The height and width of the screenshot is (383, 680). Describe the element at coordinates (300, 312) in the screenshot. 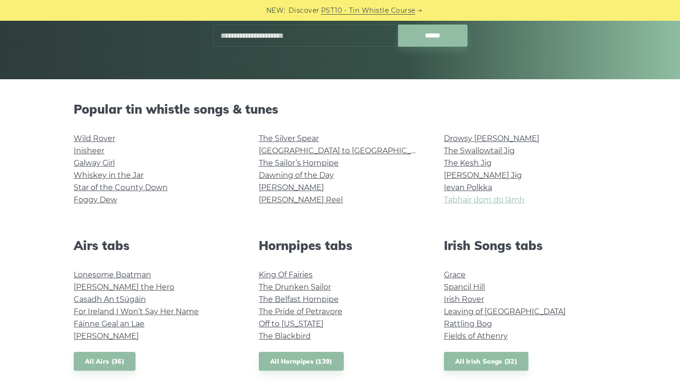

I see `a: The Pride of Petravore` at that location.